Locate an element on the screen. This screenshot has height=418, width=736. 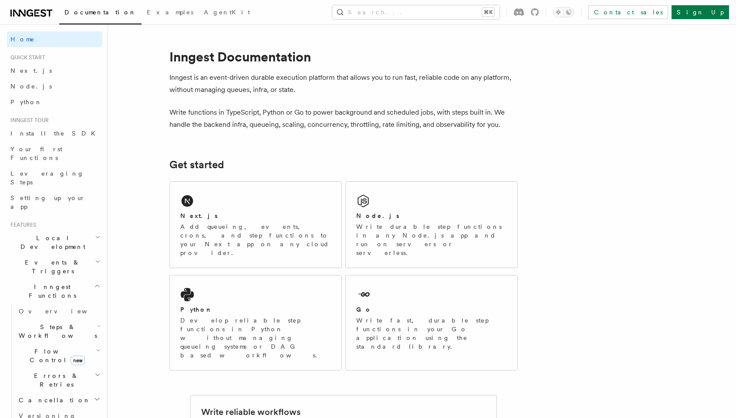
span: Flow Control is located at coordinates (55, 355).